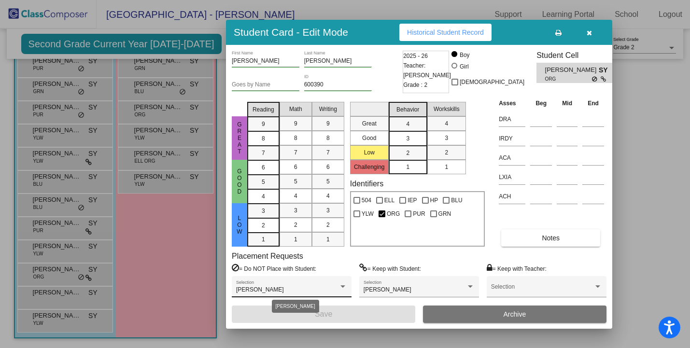  Describe the element at coordinates (515, 314) in the screenshot. I see `button: Archive` at that location.